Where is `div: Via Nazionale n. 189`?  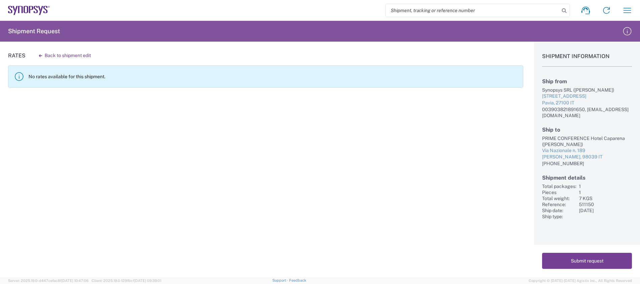 div: Via Nazionale n. 189 is located at coordinates (587, 151).